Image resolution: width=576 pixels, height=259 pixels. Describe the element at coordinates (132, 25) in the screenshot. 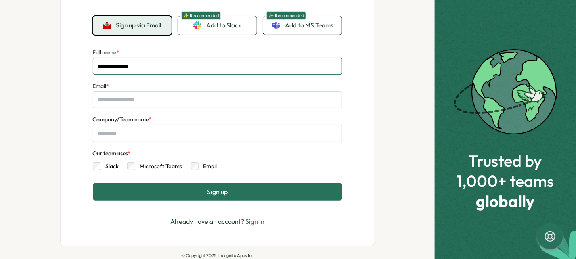

I see `button: Sign up via Email` at that location.